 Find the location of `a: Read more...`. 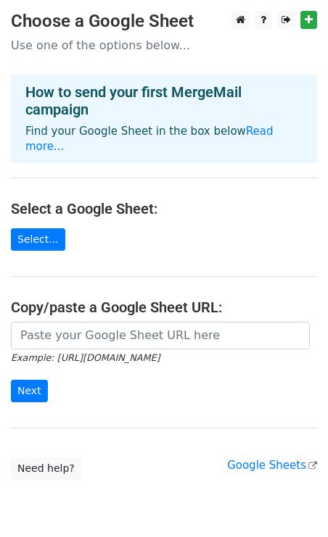

a: Read more... is located at coordinates (149, 138).